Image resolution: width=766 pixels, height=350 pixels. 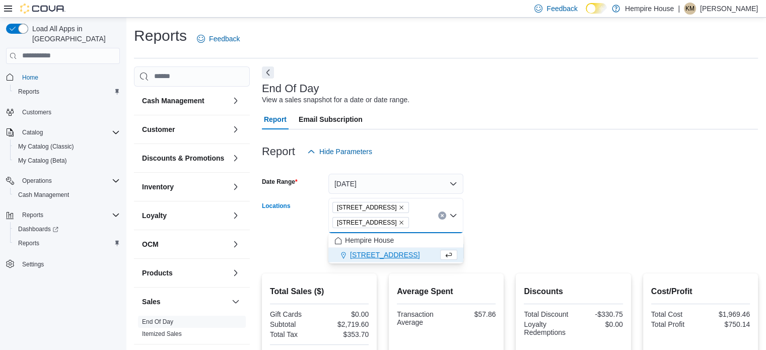 I want to click on button: Settings, so click(x=63, y=264).